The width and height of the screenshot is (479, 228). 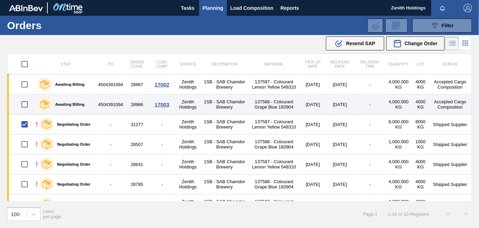 I want to click on h1: Orders, so click(x=56, y=25).